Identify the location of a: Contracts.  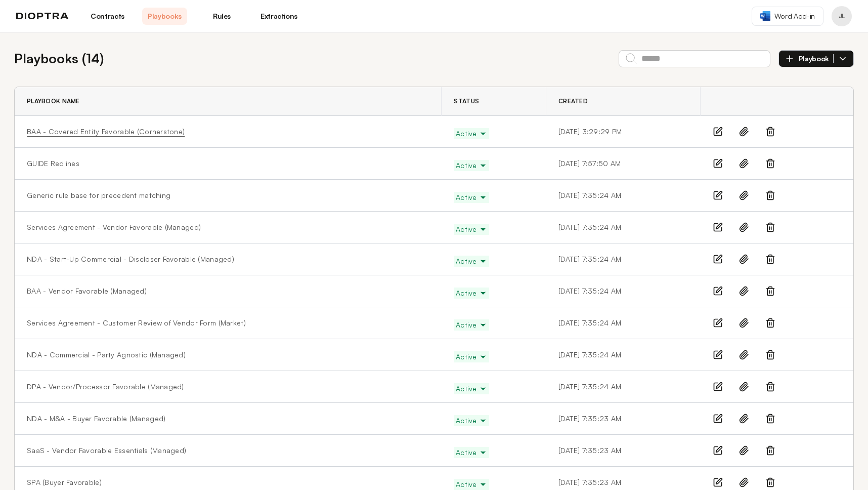
(107, 16).